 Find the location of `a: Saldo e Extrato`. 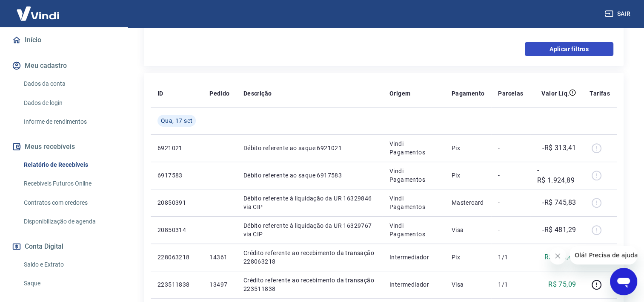

a: Saldo e Extrato is located at coordinates (68, 264).